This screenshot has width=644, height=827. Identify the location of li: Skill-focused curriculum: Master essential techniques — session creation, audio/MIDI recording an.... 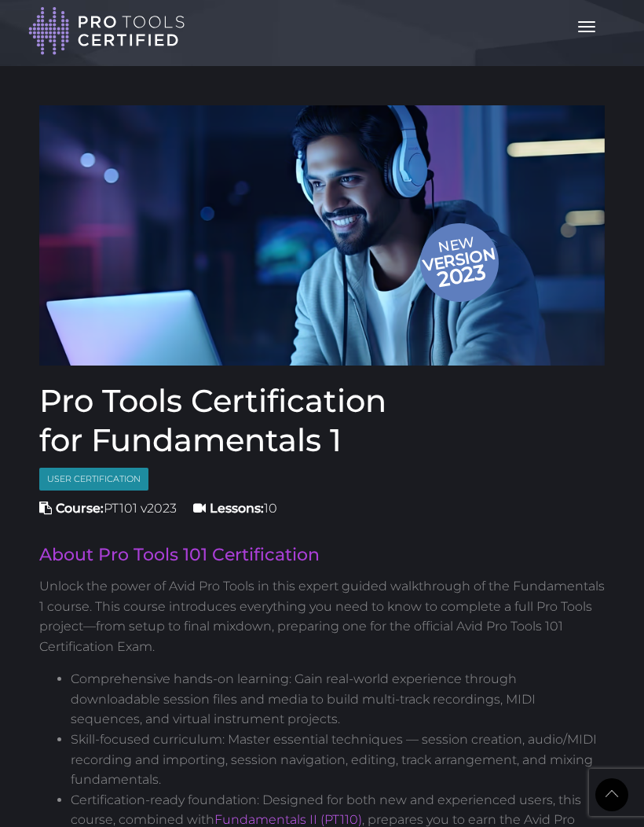
(338, 760).